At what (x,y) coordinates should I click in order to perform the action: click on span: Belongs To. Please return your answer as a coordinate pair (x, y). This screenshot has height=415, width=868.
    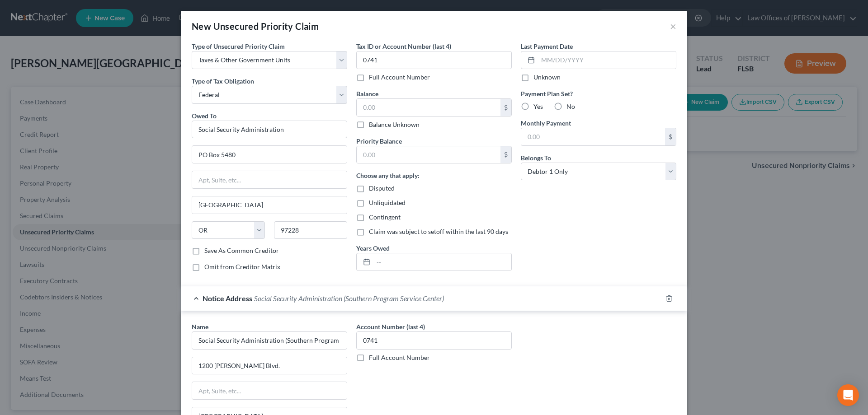
    Looking at the image, I should click on (536, 157).